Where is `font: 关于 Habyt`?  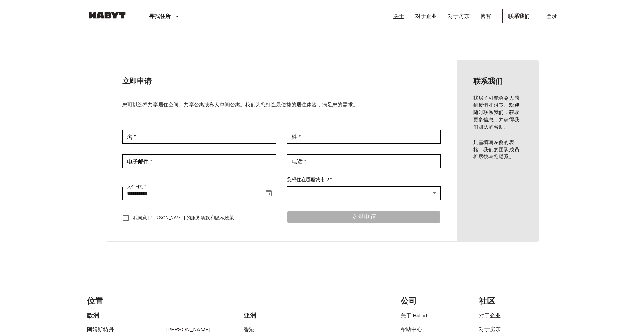
font: 关于 Habyt is located at coordinates (414, 315).